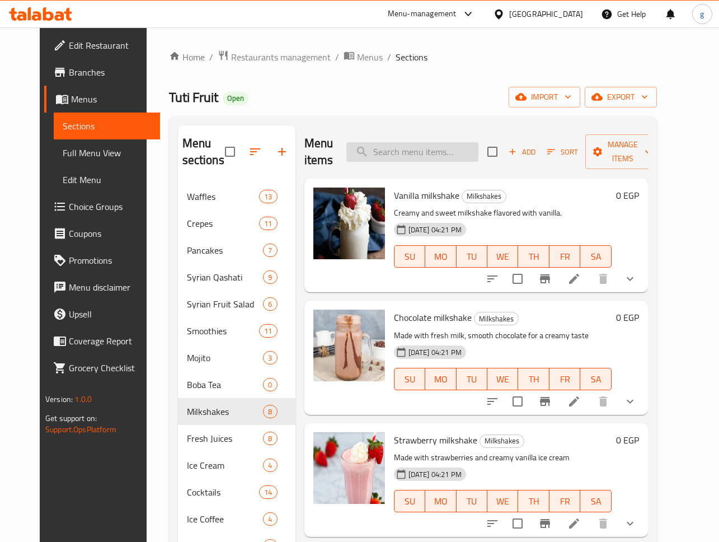  What do you see at coordinates (187, 57) in the screenshot?
I see `a: Home` at bounding box center [187, 57].